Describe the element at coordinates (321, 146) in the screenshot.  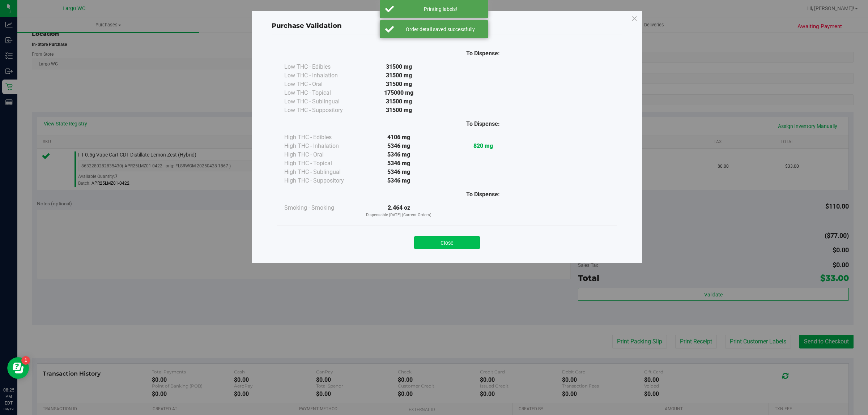
I see `div: High THC - Inhalation` at that location.